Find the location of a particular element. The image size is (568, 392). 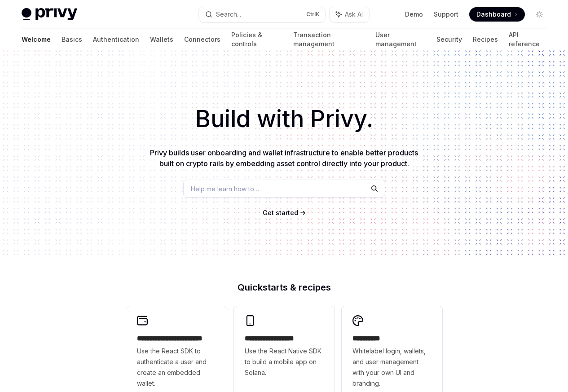

div: Search... is located at coordinates (229, 14).